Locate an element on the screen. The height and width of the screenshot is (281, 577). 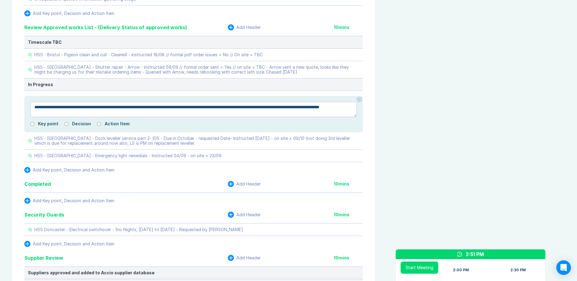
button: Start Meeting is located at coordinates (419, 268).